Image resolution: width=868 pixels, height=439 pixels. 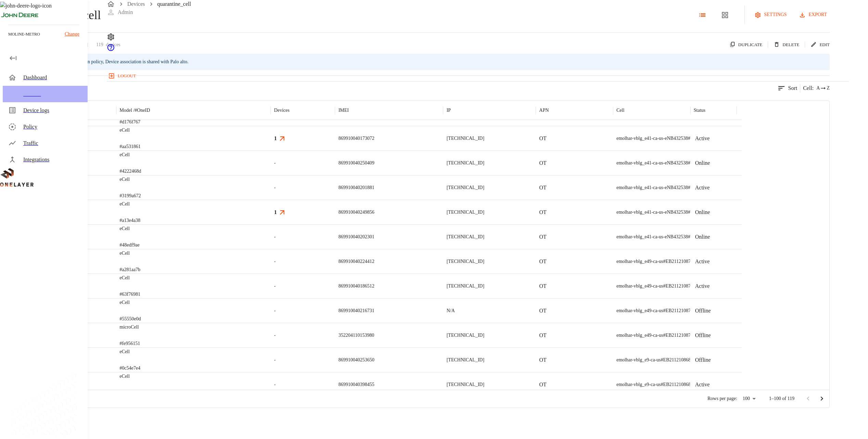 What do you see at coordinates (827, 88) in the screenshot?
I see `span: Z` at bounding box center [827, 88].